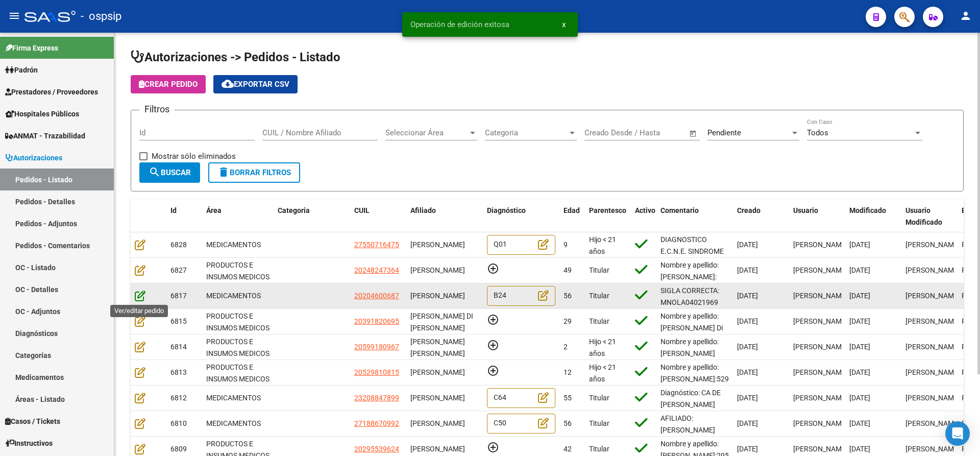 This screenshot has height=456, width=980. Describe the element at coordinates (45, 136) in the screenshot. I see `span: ANMAT - Trazabilidad` at that location.